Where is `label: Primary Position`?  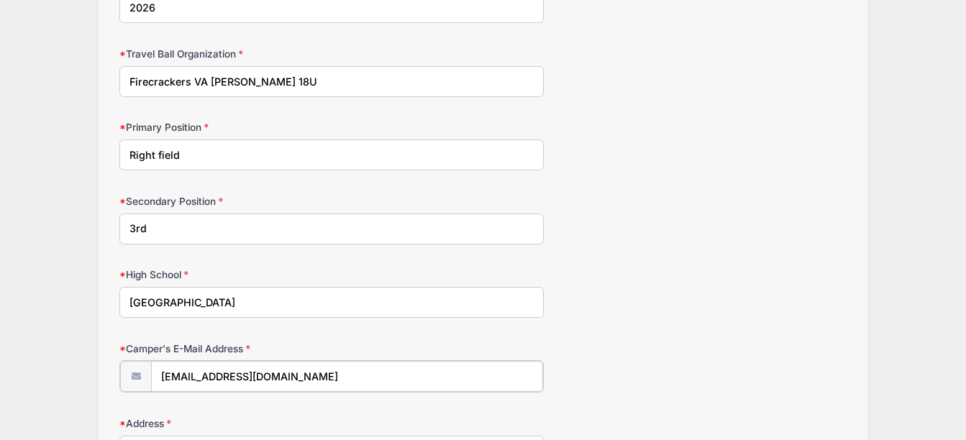 label: Primary Position is located at coordinates (240, 127).